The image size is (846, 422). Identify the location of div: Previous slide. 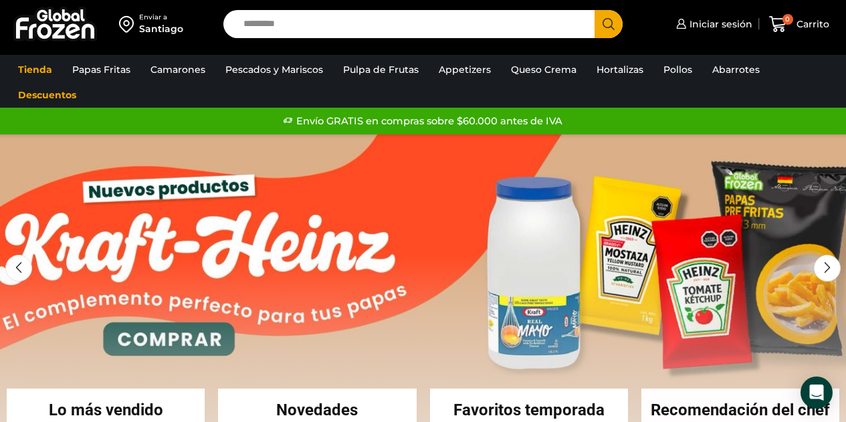
(19, 268).